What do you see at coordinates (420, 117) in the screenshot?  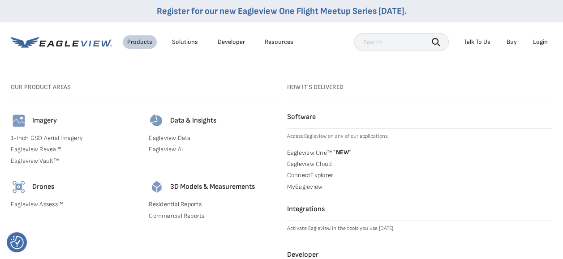 I see `h4: Software` at bounding box center [420, 117].